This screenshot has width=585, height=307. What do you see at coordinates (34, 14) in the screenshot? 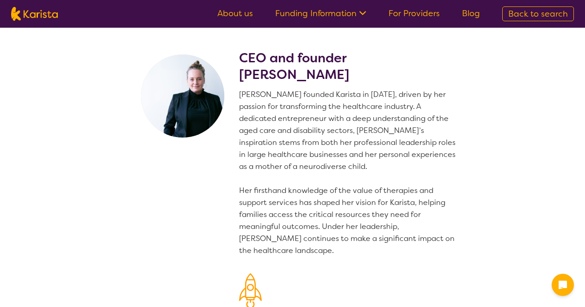
I see `img: Karista logo` at bounding box center [34, 14].